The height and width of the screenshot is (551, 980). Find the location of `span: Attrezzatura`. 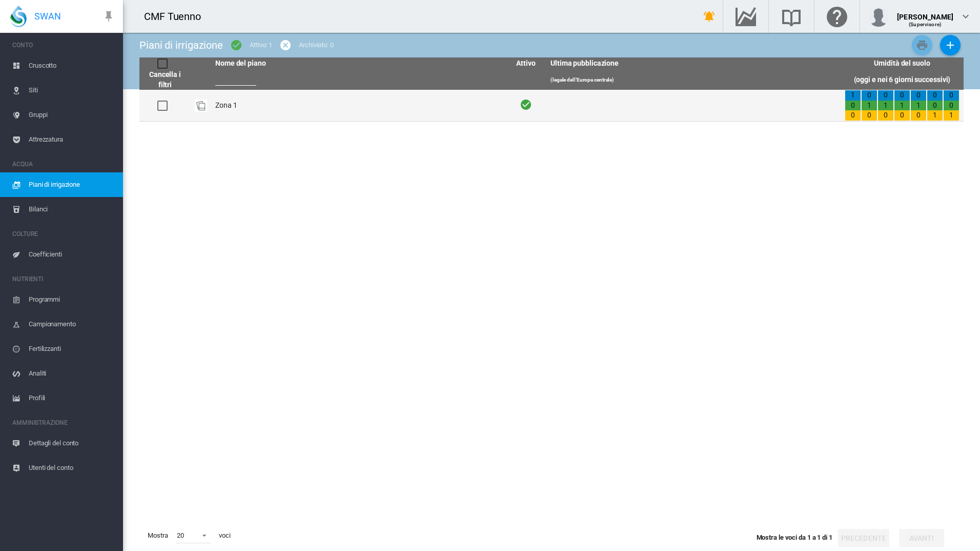

span: Attrezzatura is located at coordinates (72, 139).